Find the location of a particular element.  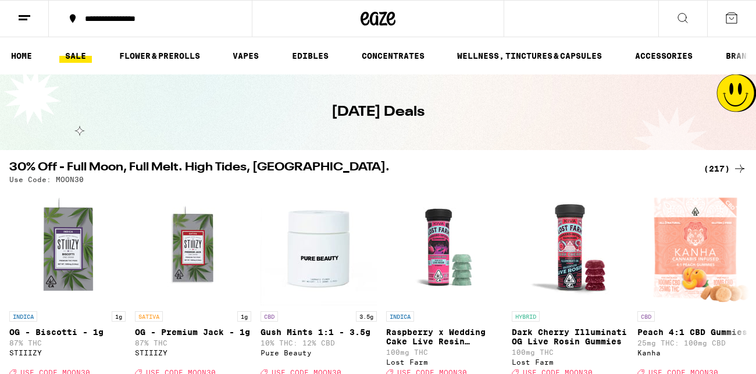

a: (217) is located at coordinates (726, 169).